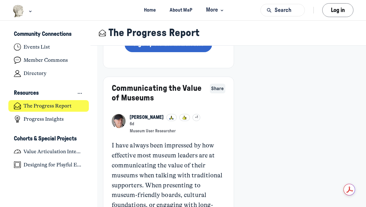 Image resolution: width=366 pixels, height=207 pixels. I want to click on img: Museums as Progress logo, so click(18, 11).